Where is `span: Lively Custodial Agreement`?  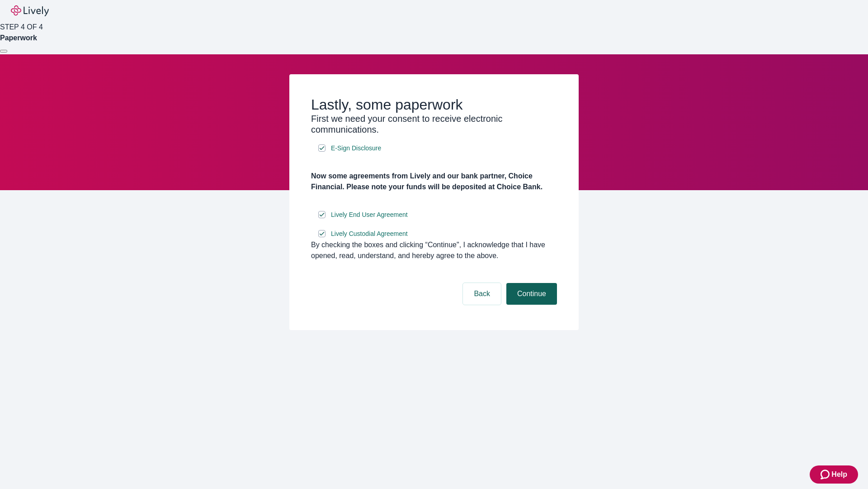 span: Lively Custodial Agreement is located at coordinates (369, 234).